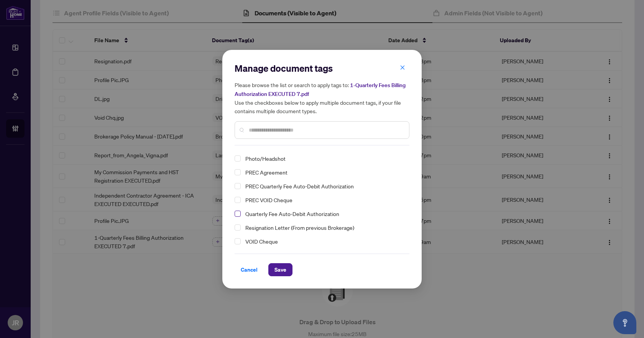  I want to click on span: Cancel, so click(249, 270).